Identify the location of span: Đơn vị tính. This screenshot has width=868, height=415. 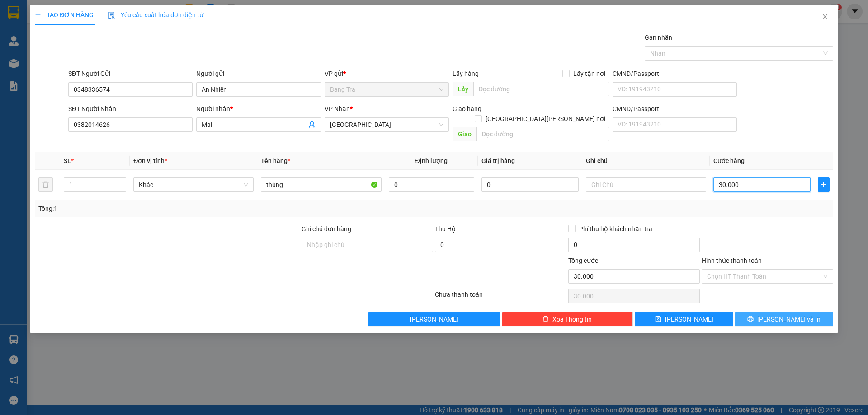
(150, 161).